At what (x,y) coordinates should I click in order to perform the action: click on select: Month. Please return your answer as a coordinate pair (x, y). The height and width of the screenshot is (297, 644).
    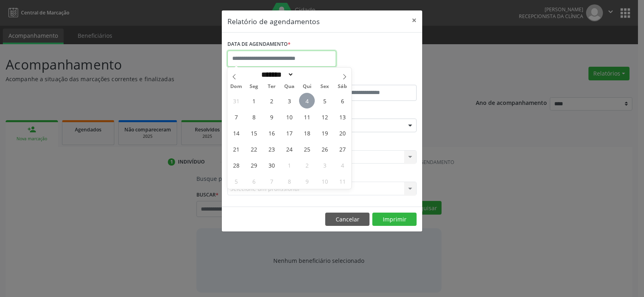
    Looking at the image, I should click on (276, 75).